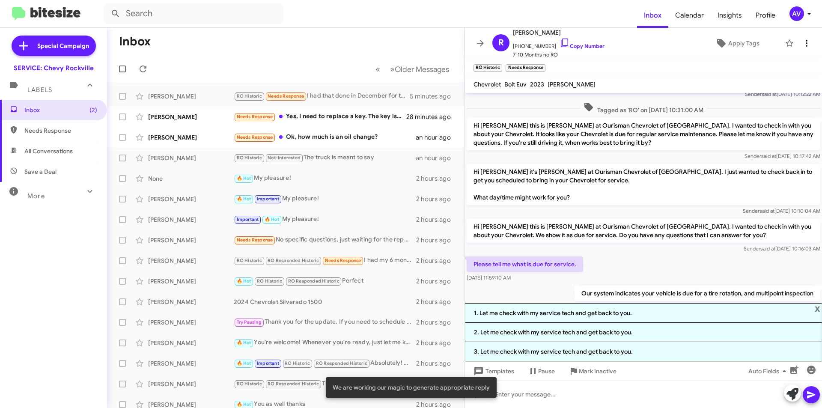 The height and width of the screenshot is (408, 822). Describe the element at coordinates (191, 179) in the screenshot. I see `div: None` at that location.